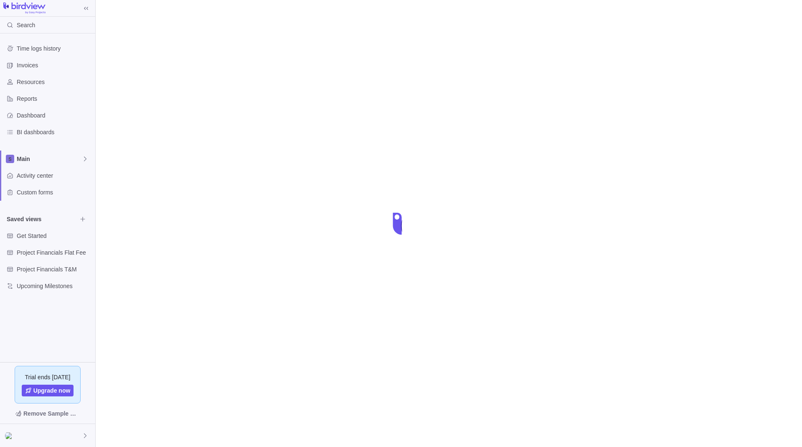 This screenshot has height=447, width=802. What do you see at coordinates (54, 175) in the screenshot?
I see `span: Activity center` at bounding box center [54, 175].